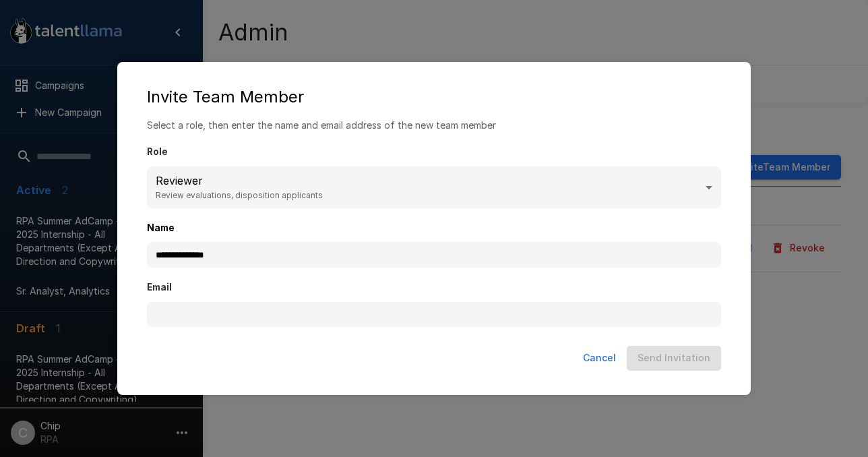 Image resolution: width=868 pixels, height=457 pixels. I want to click on p: Reviewer, so click(430, 181).